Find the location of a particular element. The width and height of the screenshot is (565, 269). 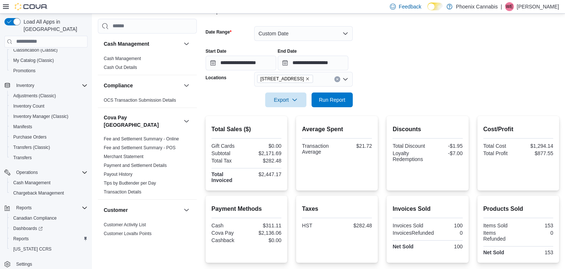

div: Subtotal is located at coordinates (228, 153).